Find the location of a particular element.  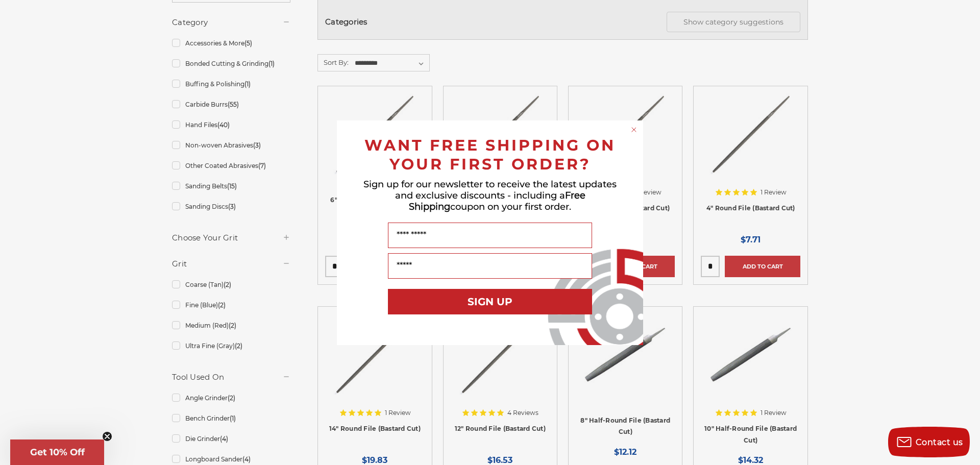

span: Contact us is located at coordinates (939, 443).